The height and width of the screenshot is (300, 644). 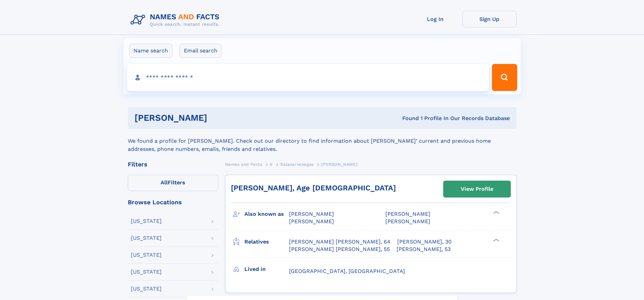 What do you see at coordinates (176, 20) in the screenshot?
I see `img: Logo Names and Facts` at bounding box center [176, 20].